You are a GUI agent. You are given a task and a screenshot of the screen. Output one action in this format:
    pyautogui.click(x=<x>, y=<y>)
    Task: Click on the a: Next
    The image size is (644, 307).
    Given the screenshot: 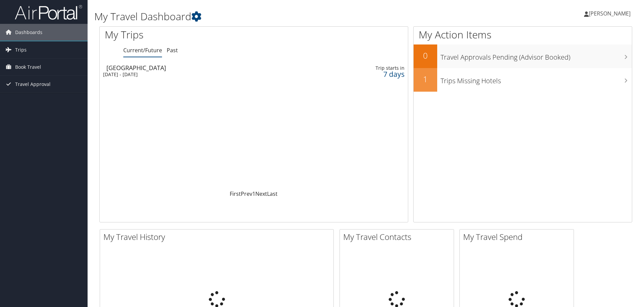 What is the action you would take?
    pyautogui.click(x=261, y=194)
    